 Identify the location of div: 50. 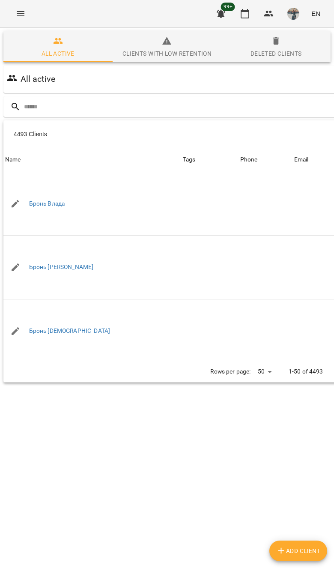
(265, 371).